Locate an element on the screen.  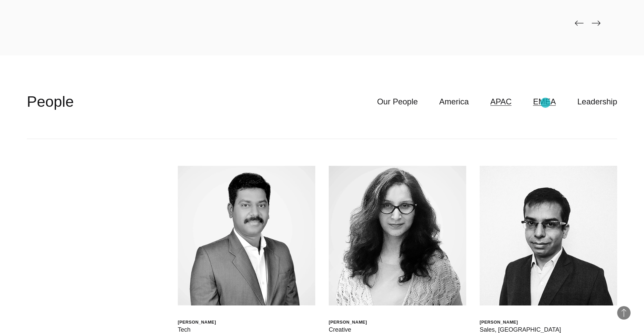
button: Back to Top is located at coordinates (624, 313).